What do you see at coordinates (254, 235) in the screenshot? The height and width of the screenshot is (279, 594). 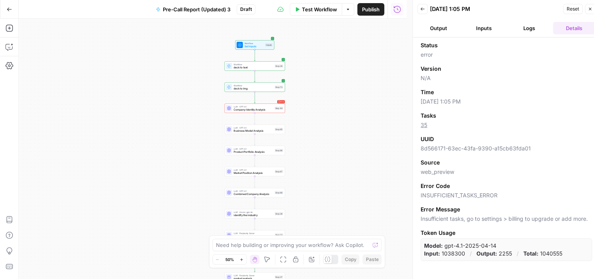 I see `div: LLM · Perplexity SonarcompetitorsStep 33` at bounding box center [254, 235].